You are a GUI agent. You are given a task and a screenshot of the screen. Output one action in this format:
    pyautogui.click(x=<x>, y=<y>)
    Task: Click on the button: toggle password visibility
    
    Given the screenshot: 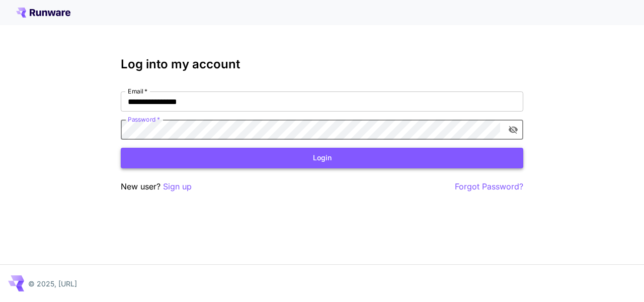 What is the action you would take?
    pyautogui.click(x=513, y=129)
    